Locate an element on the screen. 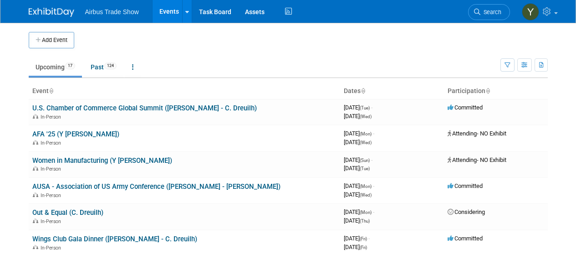 This screenshot has width=576, height=255. span: Search is located at coordinates (491, 12).